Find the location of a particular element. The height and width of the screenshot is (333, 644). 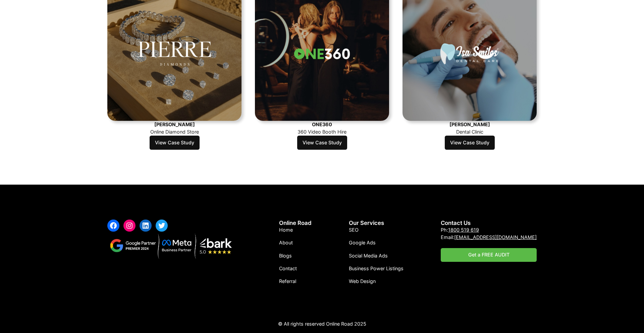

a: About is located at coordinates (286, 243).